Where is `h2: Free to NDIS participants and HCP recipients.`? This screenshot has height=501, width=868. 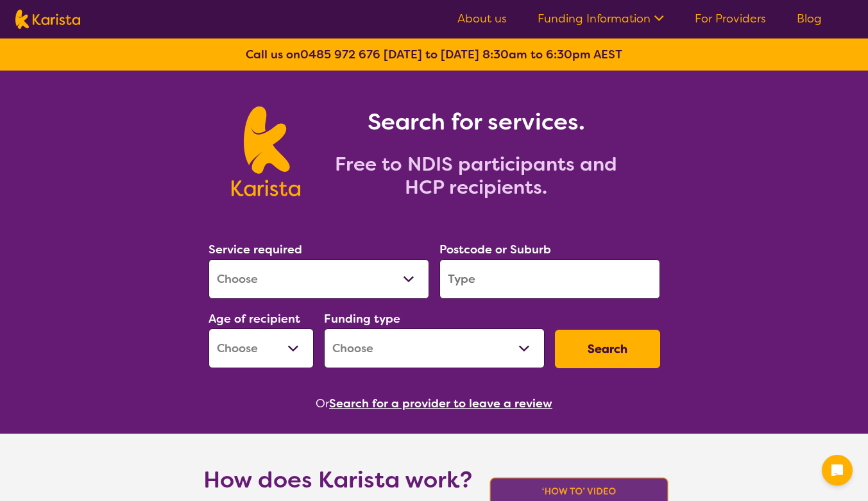
h2: Free to NDIS participants and HCP recipients. is located at coordinates (476, 176).